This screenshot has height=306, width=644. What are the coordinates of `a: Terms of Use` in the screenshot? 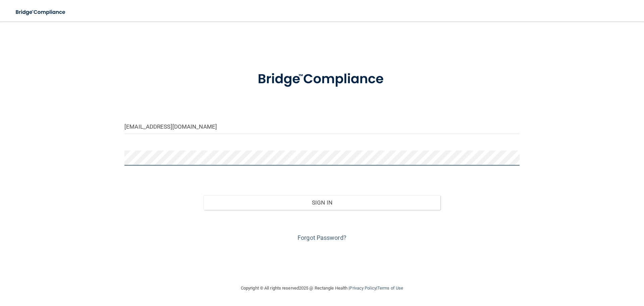 It's located at (390, 288).